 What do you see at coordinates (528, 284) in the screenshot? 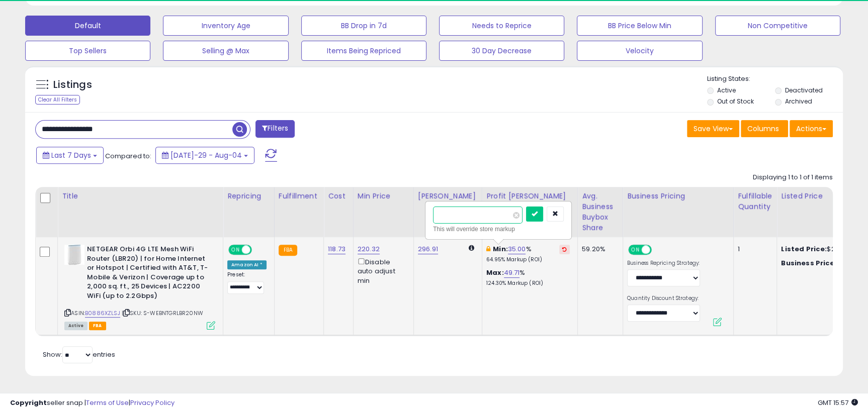
I see `p: 124.30% Markup (ROI)` at bounding box center [528, 284].